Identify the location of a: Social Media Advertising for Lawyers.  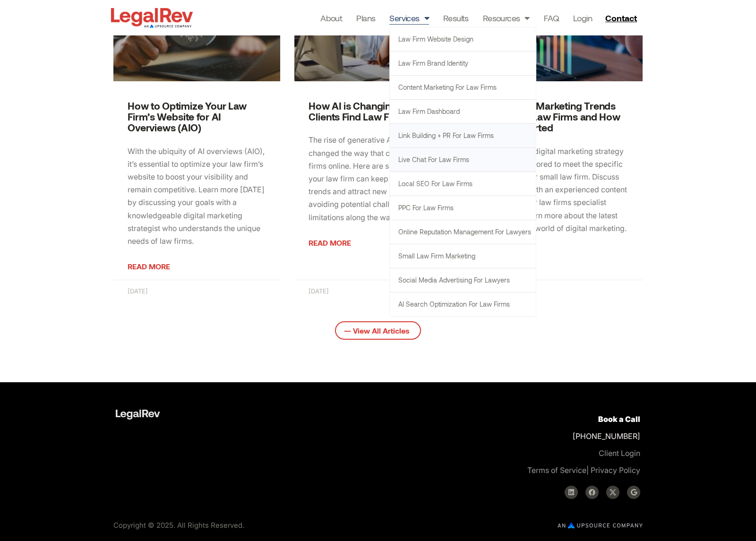
(463, 280).